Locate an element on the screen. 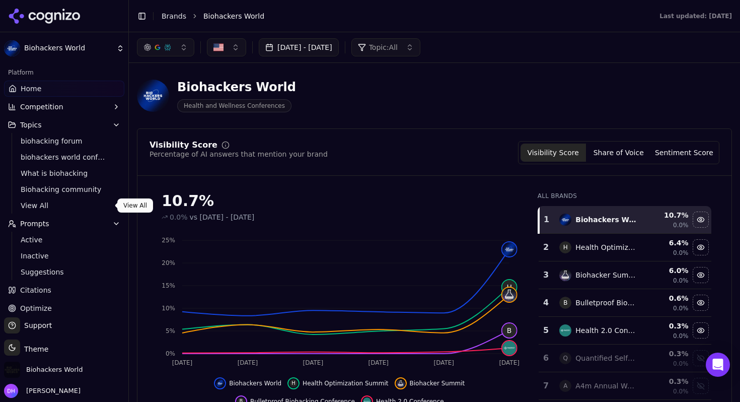  button: Hide health 2.0 conference data is located at coordinates (701, 330).